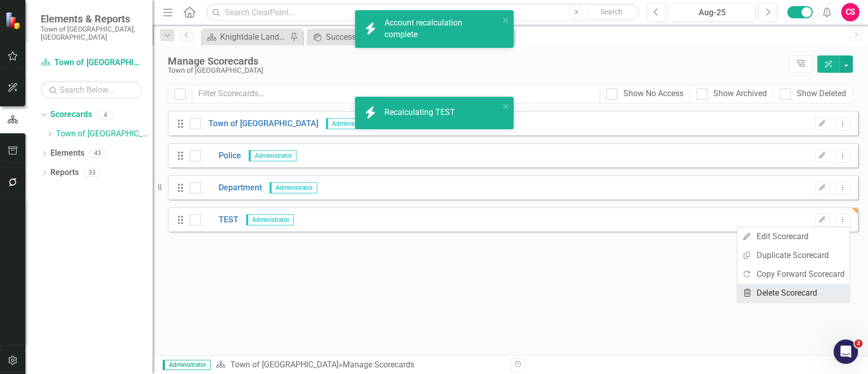 The image size is (868, 374). Describe the element at coordinates (67, 153) in the screenshot. I see `a: Elements` at that location.